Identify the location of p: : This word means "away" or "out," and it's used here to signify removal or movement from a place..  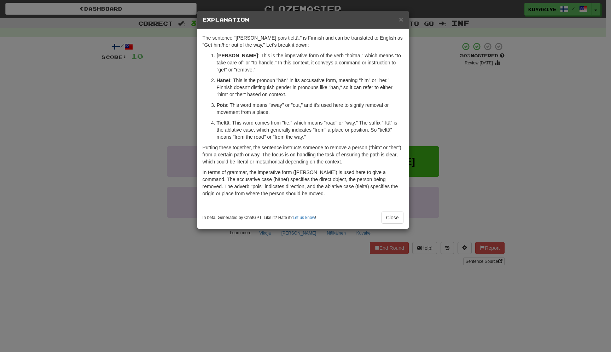
(310, 109).